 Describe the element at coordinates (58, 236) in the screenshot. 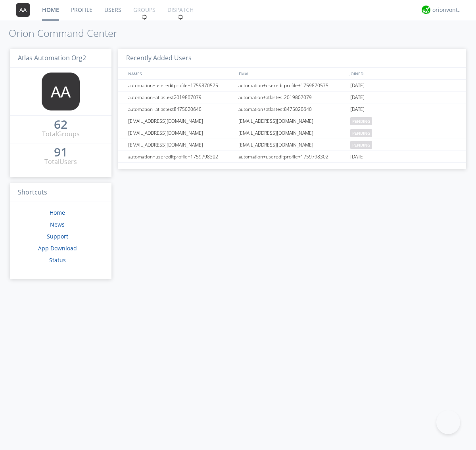

I see `a: Support` at that location.